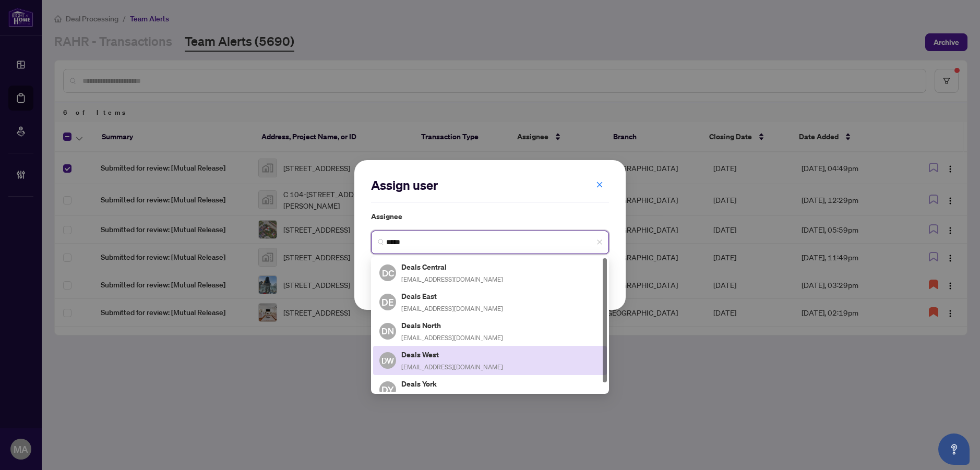 This screenshot has height=470, width=980. What do you see at coordinates (452, 355) in the screenshot?
I see `h5: Deals West` at bounding box center [452, 355].